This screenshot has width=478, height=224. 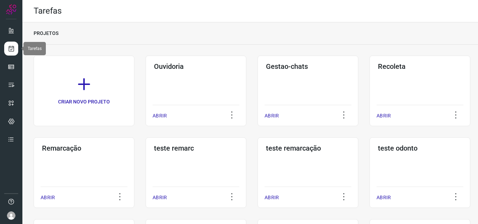 What do you see at coordinates (308, 148) in the screenshot?
I see `h3: teste remarcação` at bounding box center [308, 148].